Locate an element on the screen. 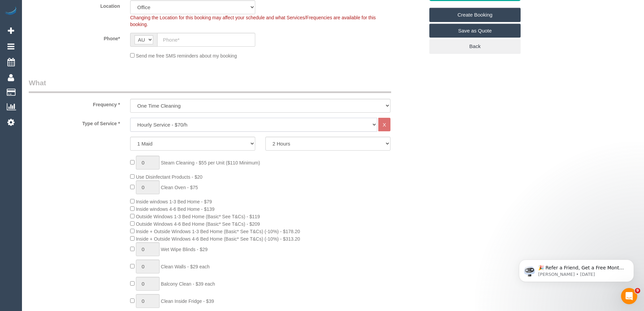  span: Outside Windows 1-3 Bed Home (Basic* See T&Cs) - $119 is located at coordinates (198, 217).